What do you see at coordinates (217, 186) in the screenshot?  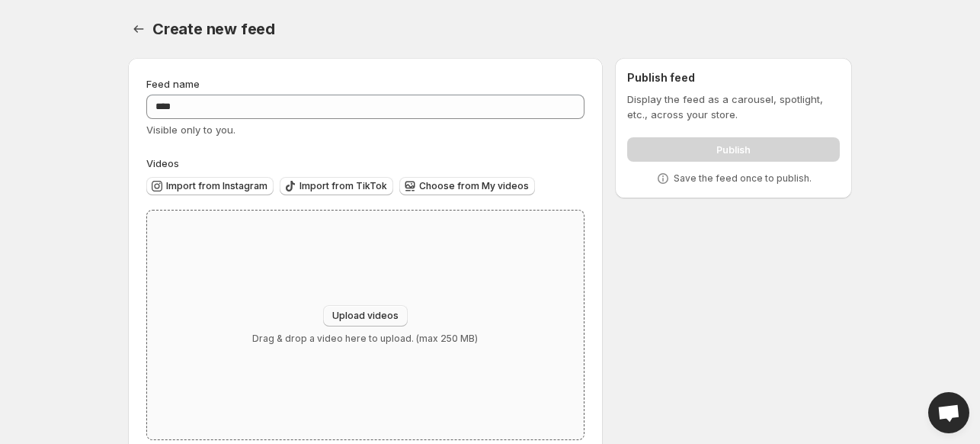 I see `span: Import from Instagram` at bounding box center [217, 186].